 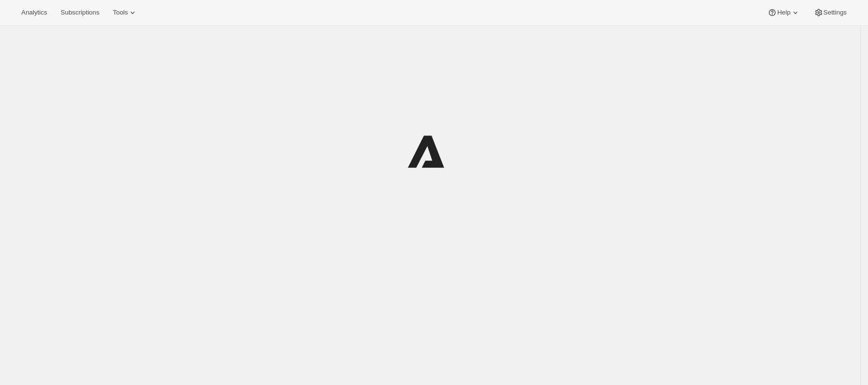 What do you see at coordinates (34, 12) in the screenshot?
I see `span: Analytics` at bounding box center [34, 12].